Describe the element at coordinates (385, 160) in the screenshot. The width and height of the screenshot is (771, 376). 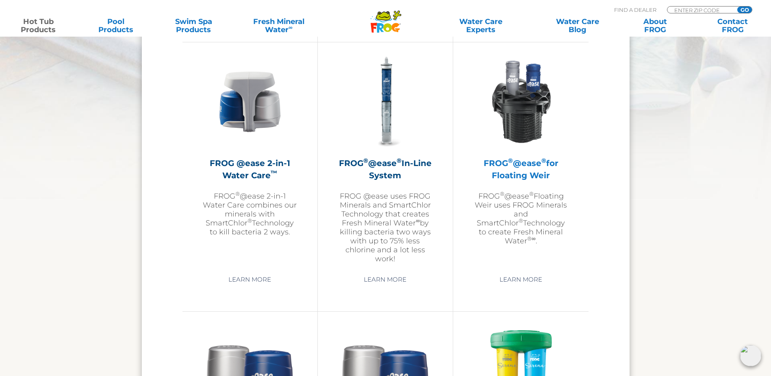
I see `a: FROG®@ease®In-Line SystemFROG @ease uses FROG Minerals and SmartChlor Technology that creates Fre...` at that location.